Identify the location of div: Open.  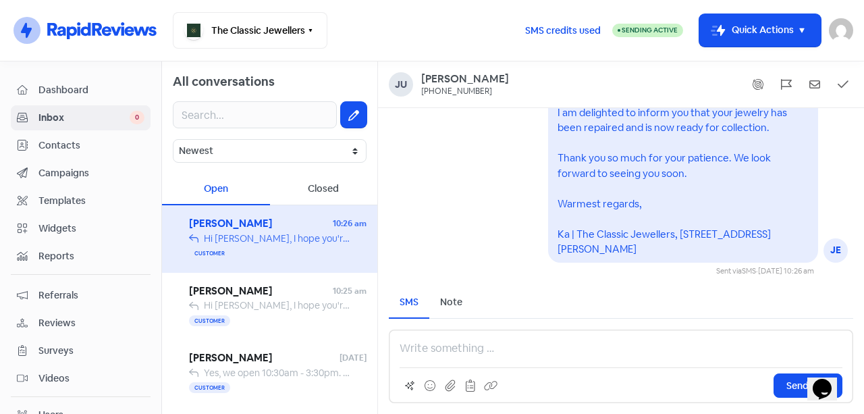
(216, 189).